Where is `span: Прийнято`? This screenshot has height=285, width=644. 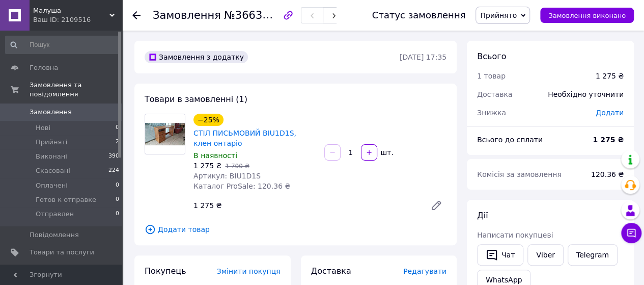
span: Прийнято is located at coordinates (499, 15).